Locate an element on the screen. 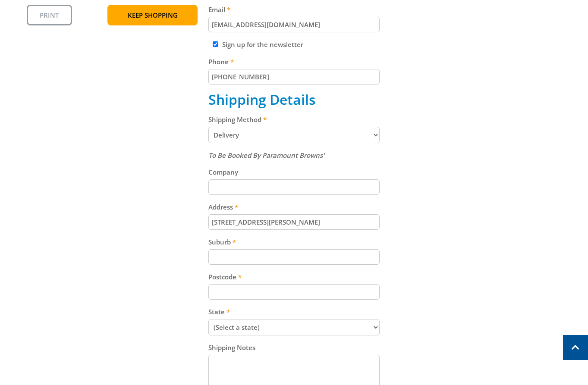 Image resolution: width=588 pixels, height=385 pixels. label: Shipping Method is located at coordinates (294, 119).